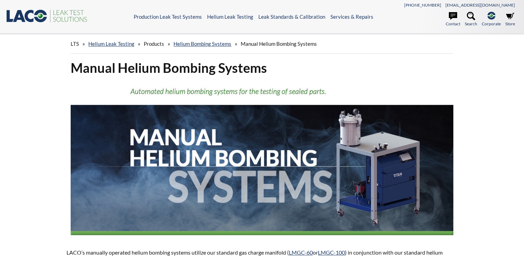 The height and width of the screenshot is (256, 524). What do you see at coordinates (453, 19) in the screenshot?
I see `a: Contact` at bounding box center [453, 19].